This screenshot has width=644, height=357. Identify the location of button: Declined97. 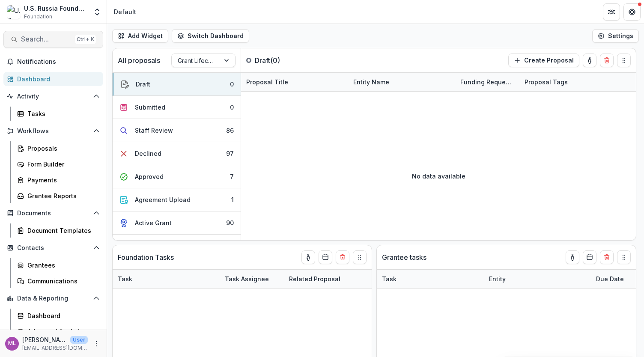
(176, 154).